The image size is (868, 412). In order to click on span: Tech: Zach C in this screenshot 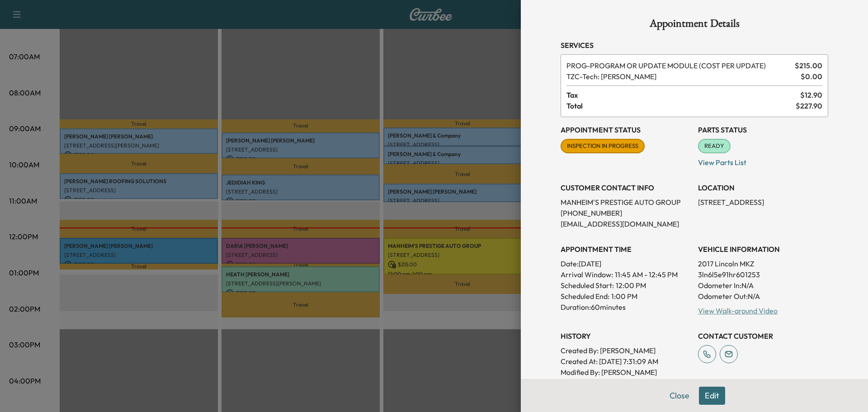, I will do `click(682, 76)`.